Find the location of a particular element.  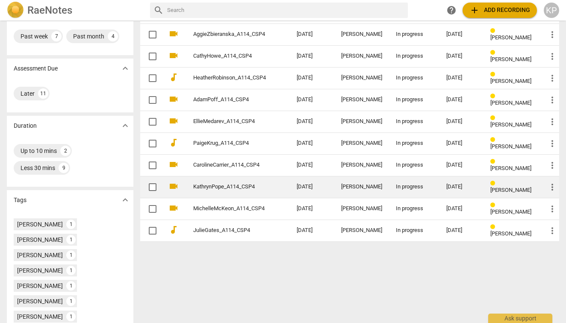

p: Assessment Due is located at coordinates (35, 68).